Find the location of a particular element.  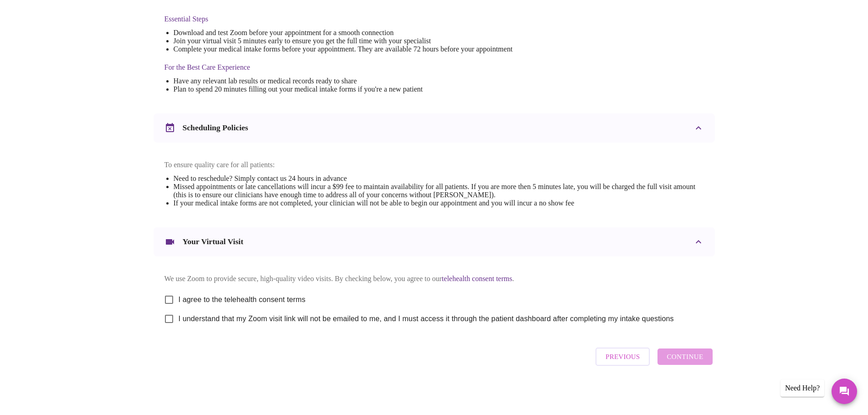

div: Your Virtual Visit is located at coordinates (434, 242).